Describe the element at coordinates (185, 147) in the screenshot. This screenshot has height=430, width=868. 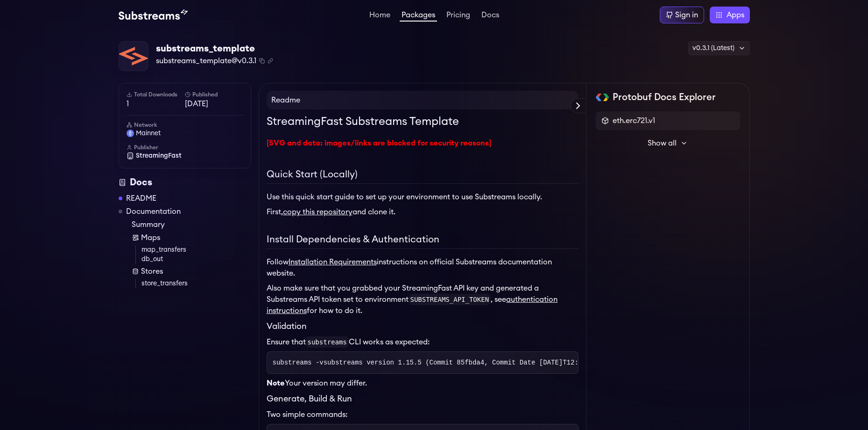
I see `h6: Publisher` at that location.